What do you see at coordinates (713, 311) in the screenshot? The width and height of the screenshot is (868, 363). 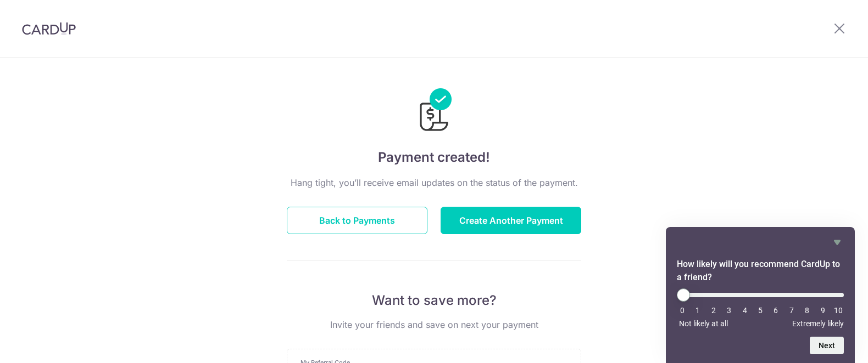 I see `li: 2` at bounding box center [713, 311].